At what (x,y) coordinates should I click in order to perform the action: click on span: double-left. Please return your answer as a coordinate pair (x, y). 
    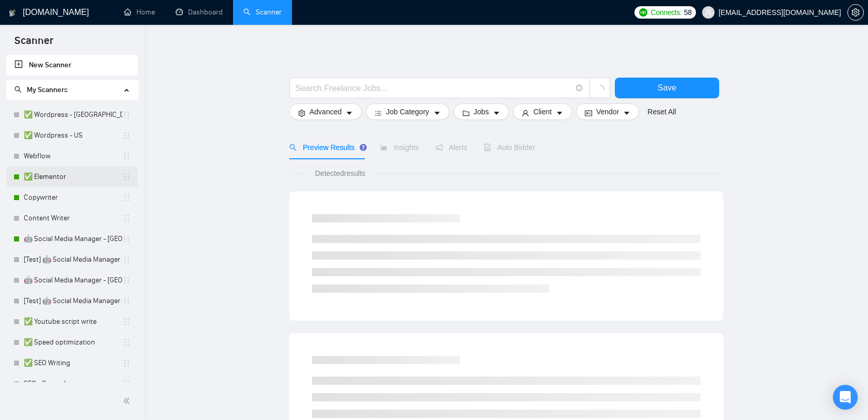
    Looking at the image, I should click on (128, 401).